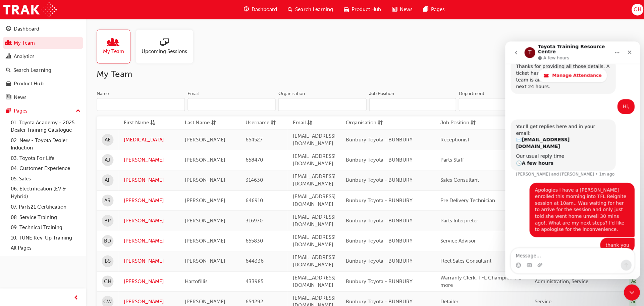 This screenshot has width=644, height=306. I want to click on div: Name, so click(102, 94).